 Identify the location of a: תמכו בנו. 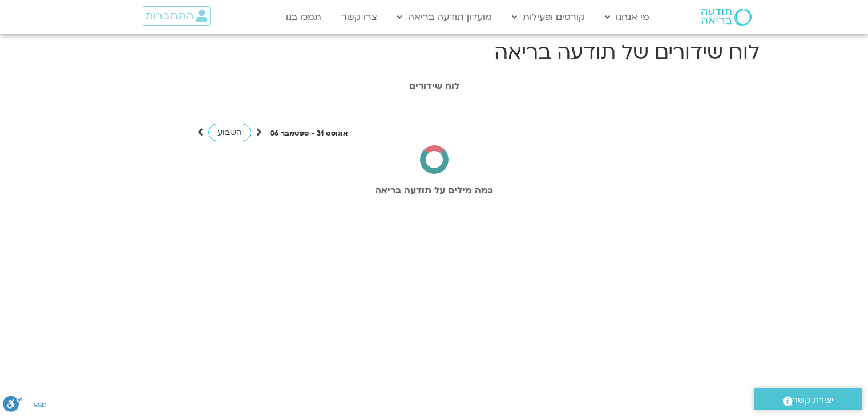
(304, 17).